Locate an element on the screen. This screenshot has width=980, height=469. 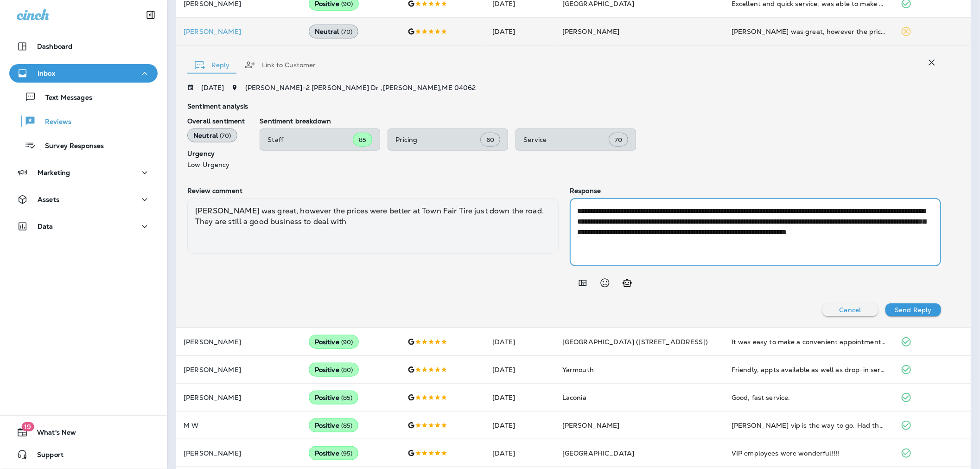
span: 70 is located at coordinates (619, 140).